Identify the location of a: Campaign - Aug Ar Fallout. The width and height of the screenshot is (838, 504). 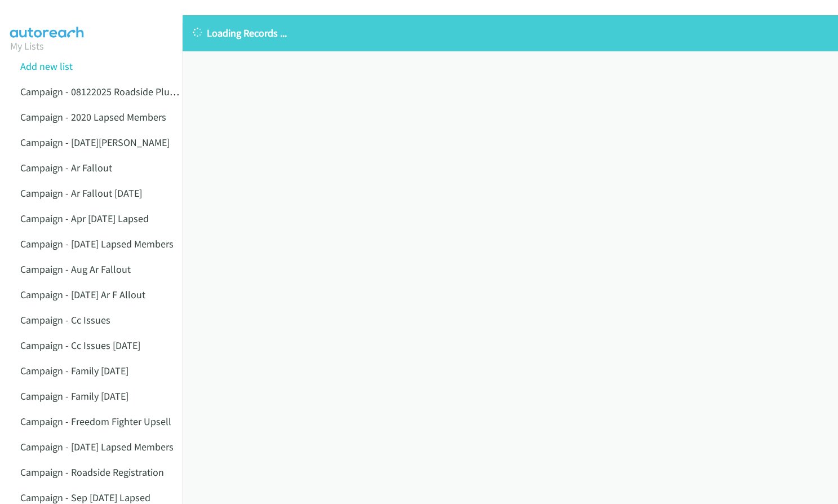
(75, 269).